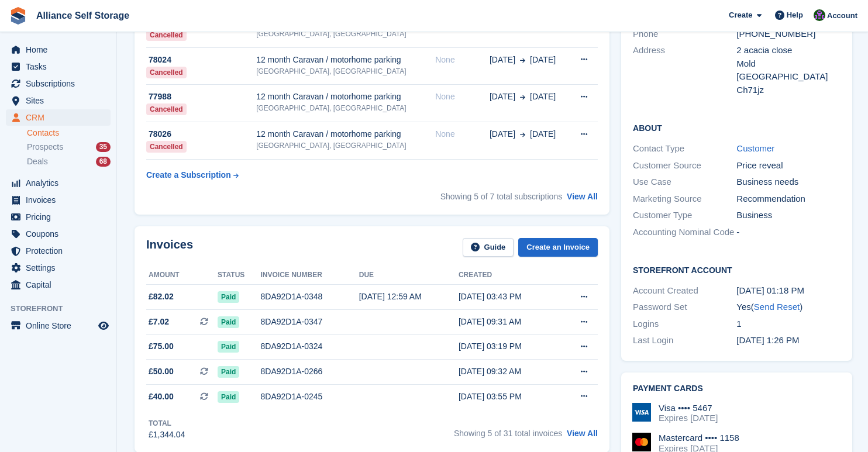 The height and width of the screenshot is (452, 868). Describe the element at coordinates (755, 148) in the screenshot. I see `a: Customer` at that location.